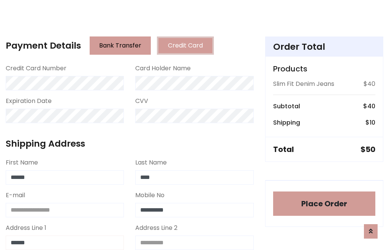 This screenshot has width=389, height=250. Describe the element at coordinates (15, 195) in the screenshot. I see `label: E-mail` at that location.